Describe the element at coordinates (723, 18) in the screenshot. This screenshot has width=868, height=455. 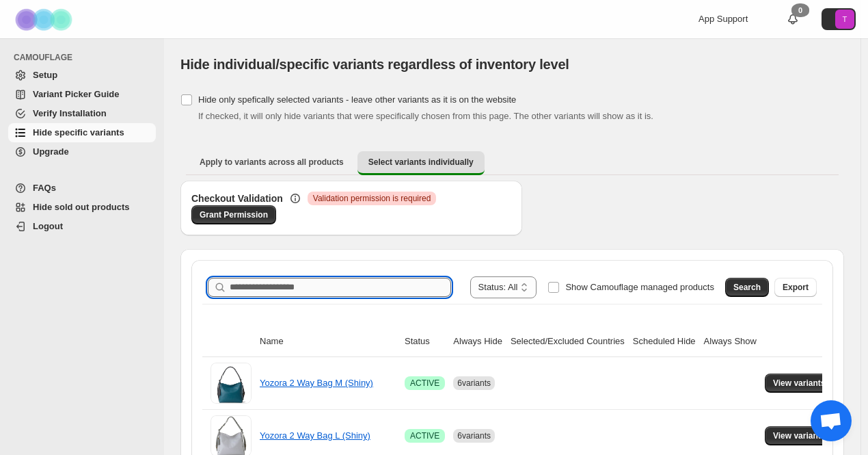
I see `span: App Support` at that location.